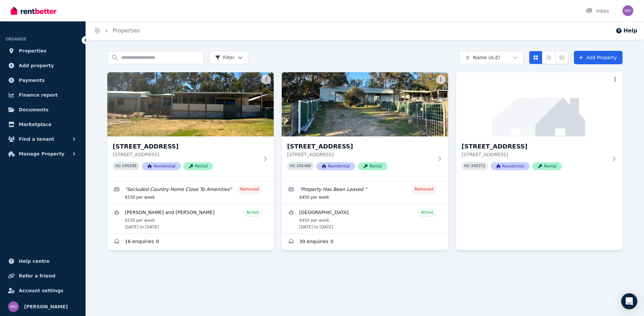 The width and height of the screenshot is (644, 316). What do you see at coordinates (491, 58) in the screenshot?
I see `button: Name (A-Z)` at bounding box center [491, 58].